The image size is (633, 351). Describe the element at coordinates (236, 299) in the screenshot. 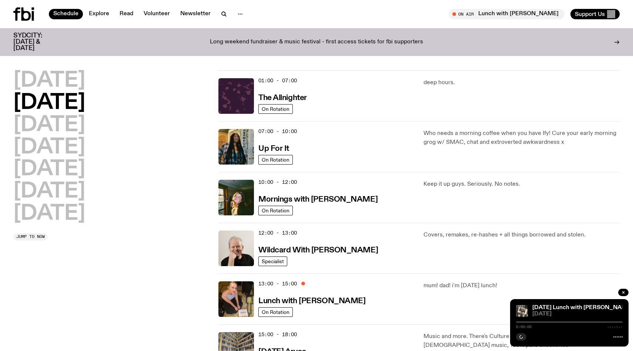

I see `a: SLC lunch cover` at that location.